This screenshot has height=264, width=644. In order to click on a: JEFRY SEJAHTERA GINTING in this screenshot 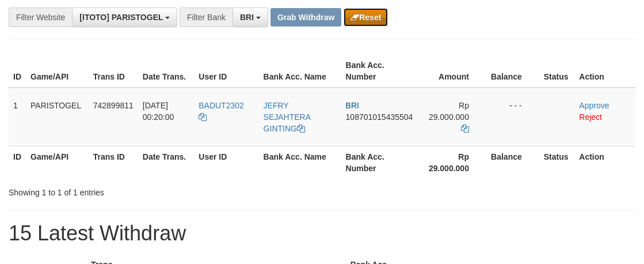, I will do `click(287, 117)`.